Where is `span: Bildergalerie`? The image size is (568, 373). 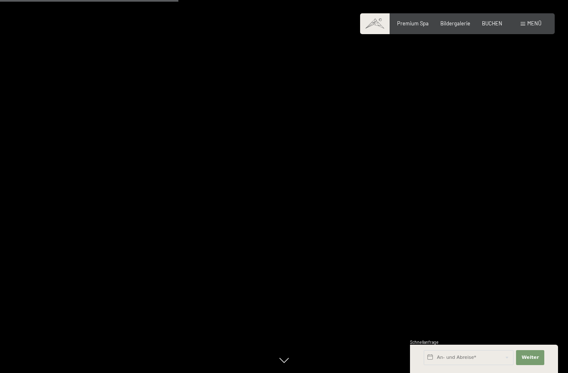
span: Bildergalerie is located at coordinates (455, 23).